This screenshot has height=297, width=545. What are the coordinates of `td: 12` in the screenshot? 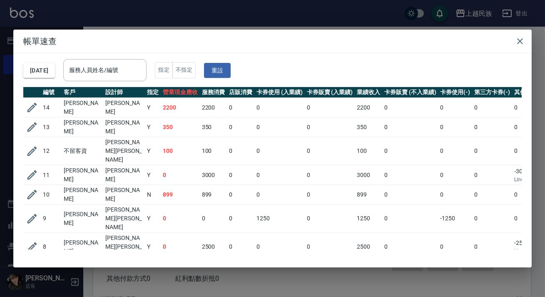 It's located at (51, 151).